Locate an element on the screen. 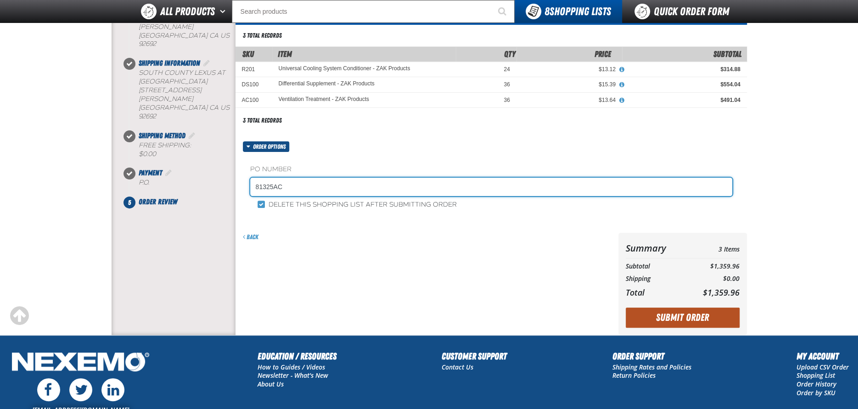 The height and width of the screenshot is (409, 858). a: Ventilation Treatment - ZAK Products is located at coordinates (324, 100).